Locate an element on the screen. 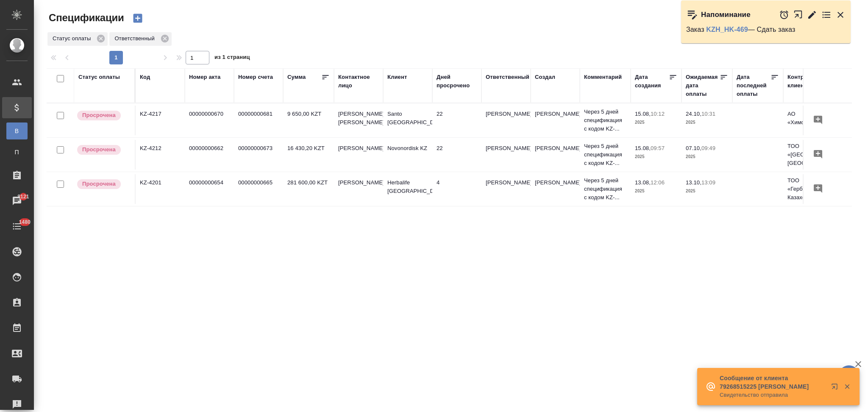  p: 24.10, is located at coordinates (693, 114).